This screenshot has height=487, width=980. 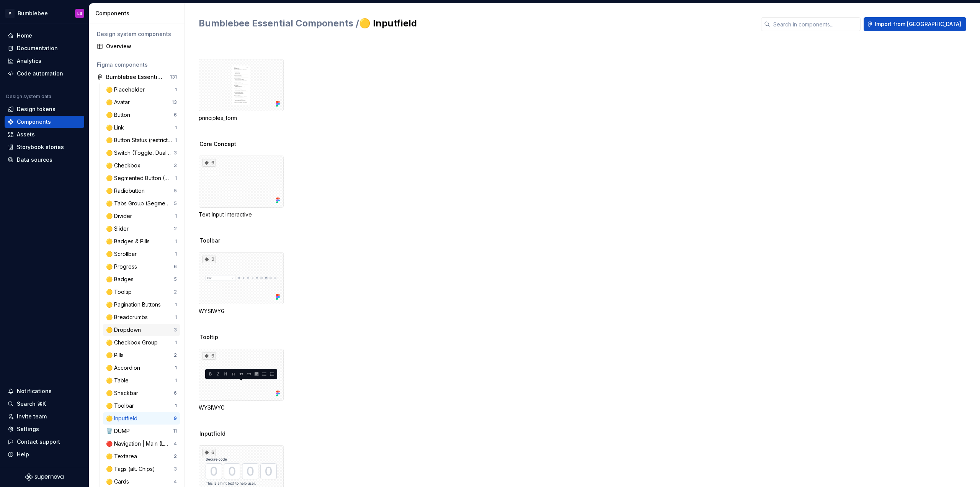 What do you see at coordinates (141, 166) in the screenshot?
I see `a: 🟡 Checkbox3` at bounding box center [141, 166].